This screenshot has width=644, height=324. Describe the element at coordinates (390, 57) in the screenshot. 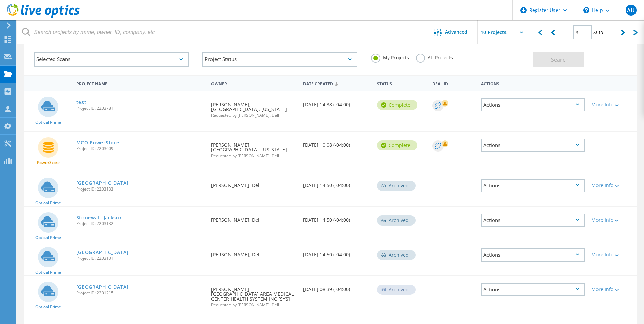

I see `label: My Projects` at that location.